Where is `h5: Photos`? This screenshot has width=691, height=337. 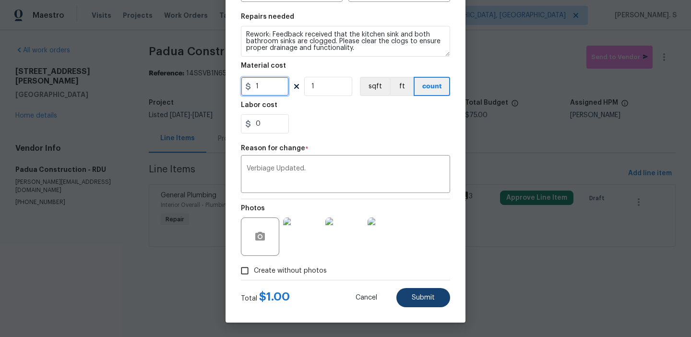 h5: Photos is located at coordinates (253, 208).